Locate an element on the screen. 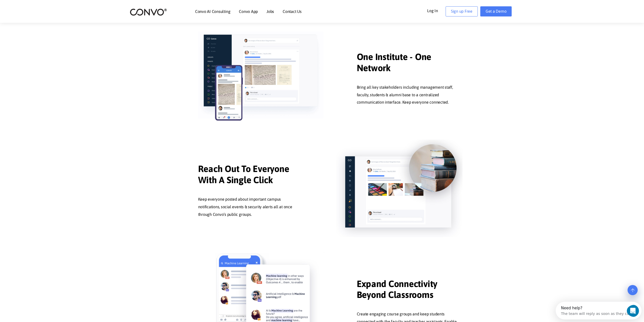 The image size is (644, 322). div: Need help? is located at coordinates (40, 6).